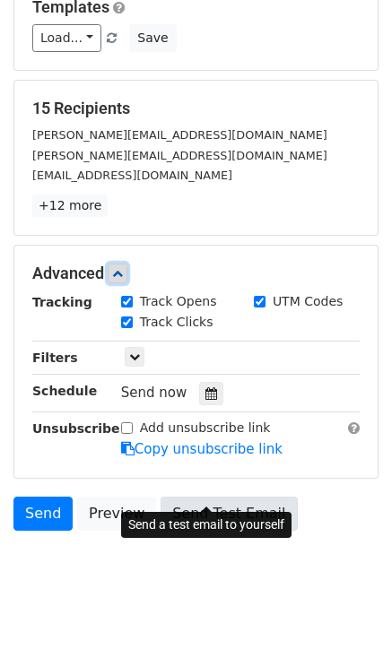 The image size is (392, 658). I want to click on span: Send now, so click(154, 393).